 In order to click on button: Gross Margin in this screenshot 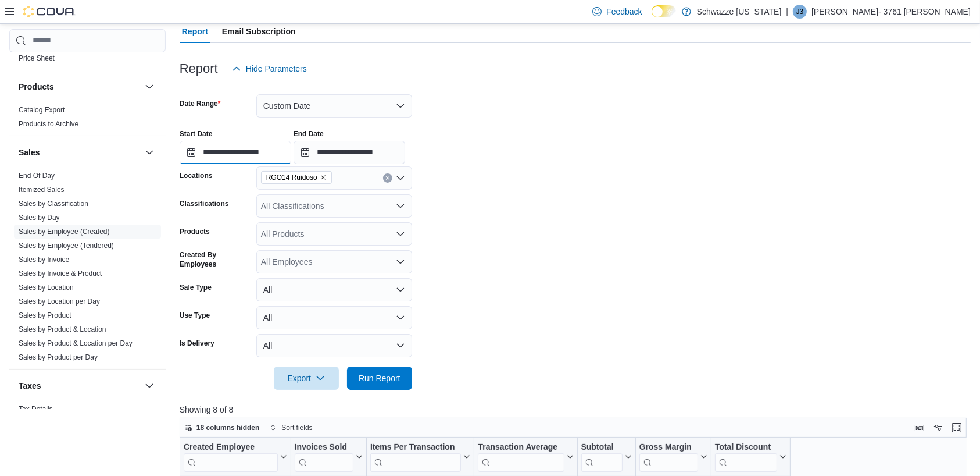, I will do `click(672, 456)`.